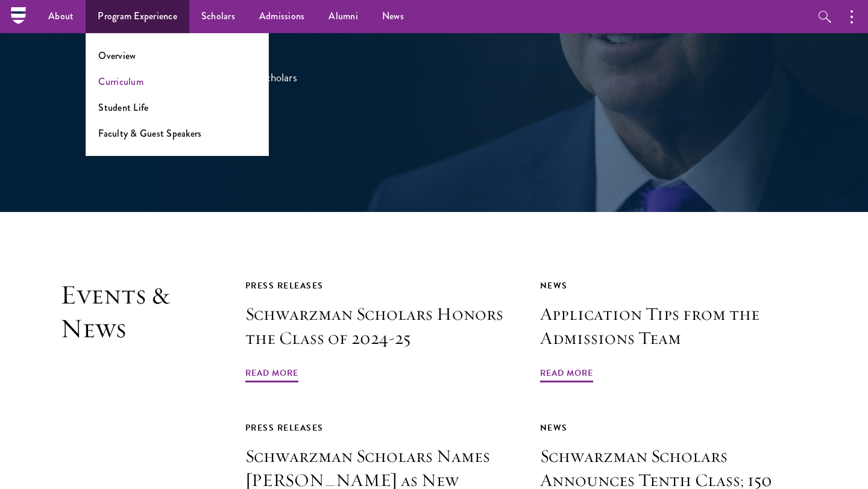  What do you see at coordinates (380, 331) in the screenshot?
I see `a: Press Releases Schwarzman Scholars Honors the Class of 2024-25 Read More` at bounding box center [380, 331].